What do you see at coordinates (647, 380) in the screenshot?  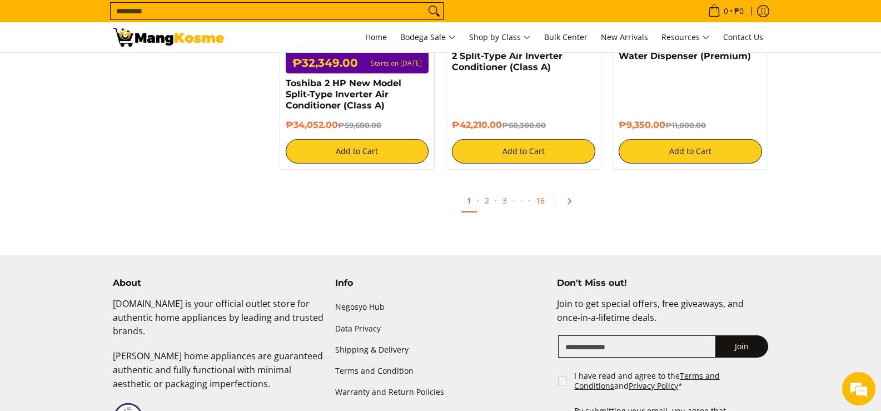 I see `a: Terms and Conditions` at bounding box center [647, 380].